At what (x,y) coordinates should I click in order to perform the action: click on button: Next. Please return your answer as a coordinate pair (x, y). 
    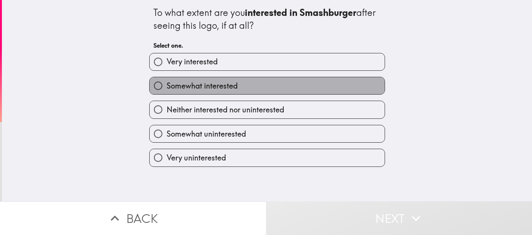
    Looking at the image, I should click on (399, 218).